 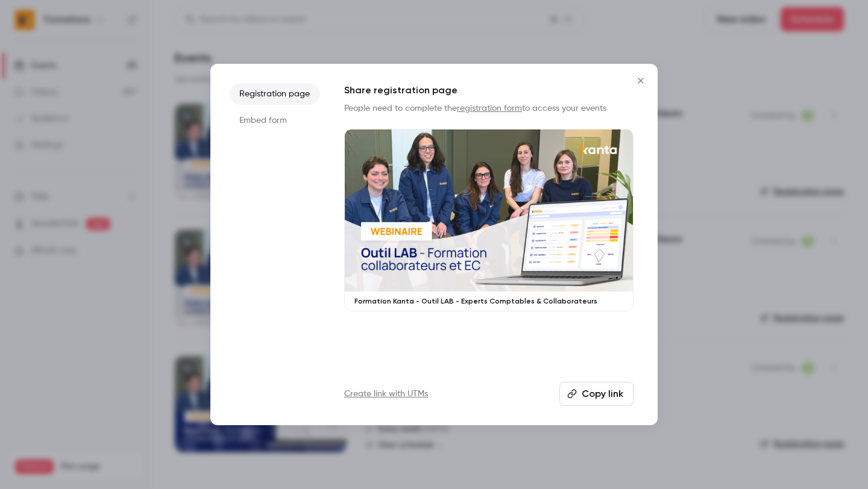 I want to click on button: Close, so click(x=641, y=81).